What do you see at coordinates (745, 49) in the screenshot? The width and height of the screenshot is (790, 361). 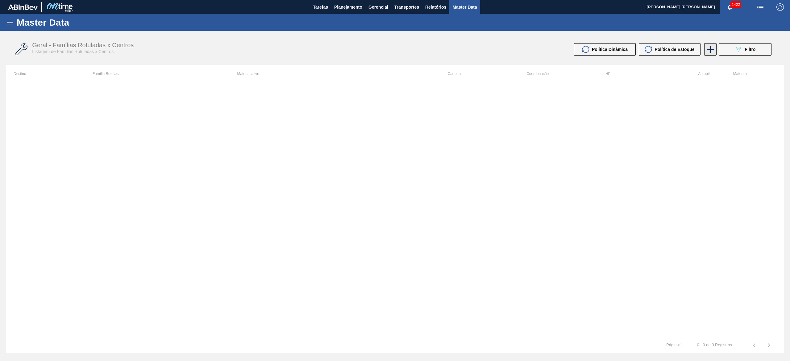 I see `button: Filtro` at bounding box center [745, 49].